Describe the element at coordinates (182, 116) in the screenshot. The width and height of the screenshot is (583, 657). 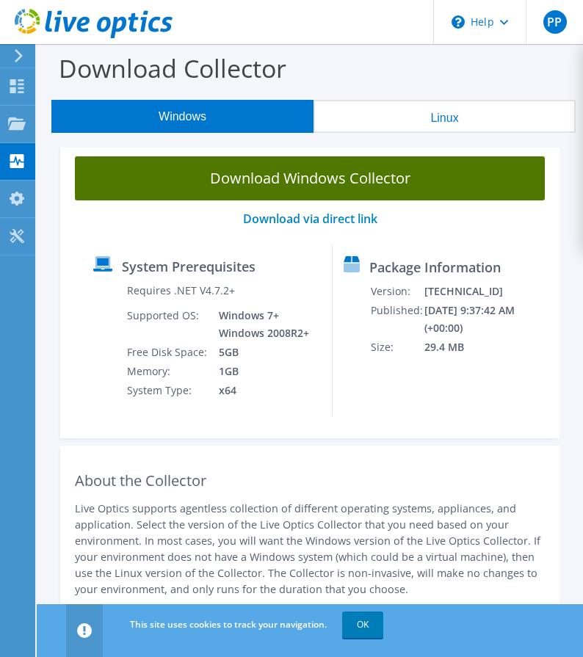
I see `button: Windows` at that location.